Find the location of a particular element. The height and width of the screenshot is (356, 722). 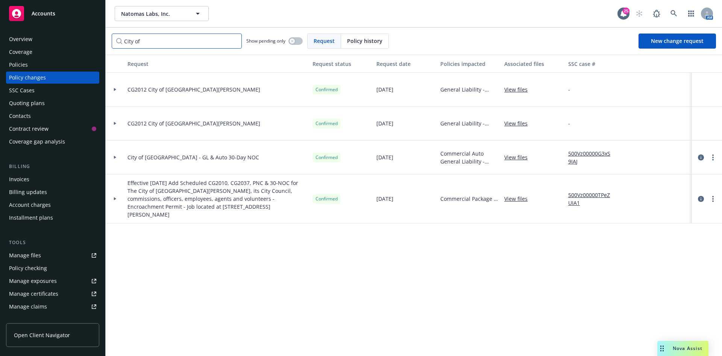

a: Account charges is located at coordinates (53, 205).